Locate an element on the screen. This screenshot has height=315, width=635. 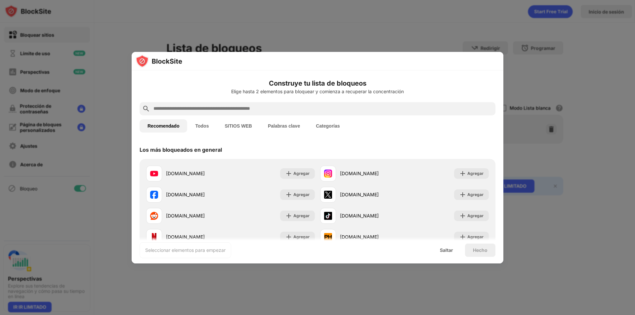
font: Recomendado is located at coordinates (163, 126).